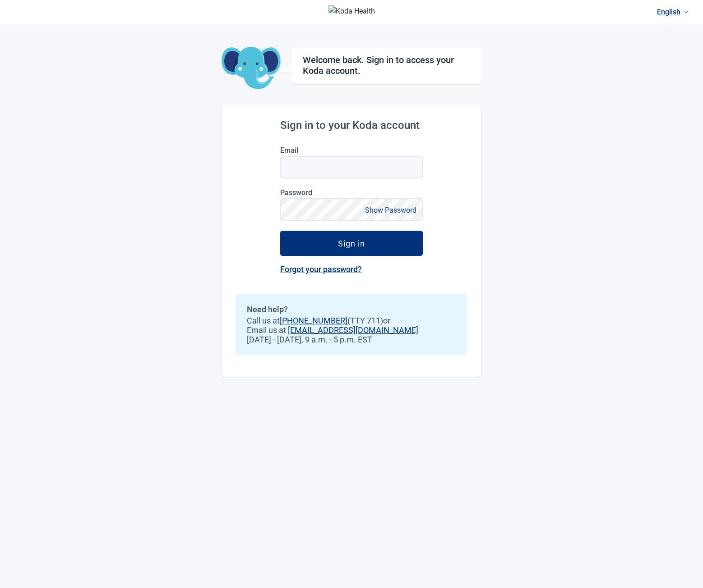 The height and width of the screenshot is (588, 703). What do you see at coordinates (352, 125) in the screenshot?
I see `h2: Sign in to your Koda account` at bounding box center [352, 125].